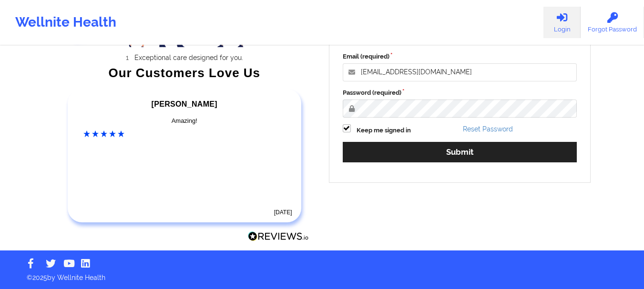  What do you see at coordinates (488, 129) in the screenshot?
I see `a: Reset Password` at bounding box center [488, 129].